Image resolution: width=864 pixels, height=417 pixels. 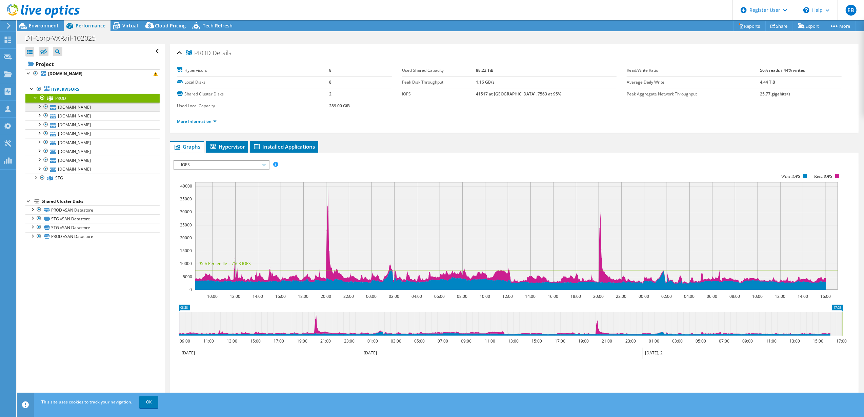 I want to click on b: 88.22 TiB, so click(x=485, y=70).